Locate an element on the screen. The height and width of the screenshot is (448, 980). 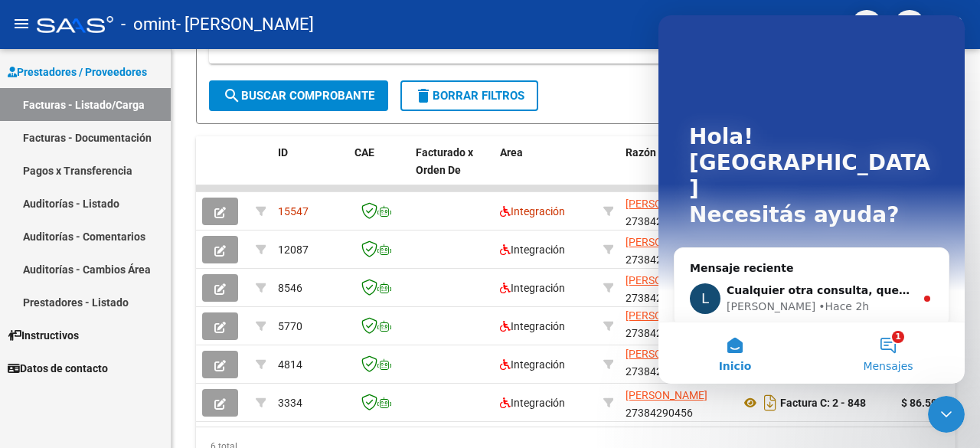
span: Buscar Comprobante is located at coordinates (299, 95).